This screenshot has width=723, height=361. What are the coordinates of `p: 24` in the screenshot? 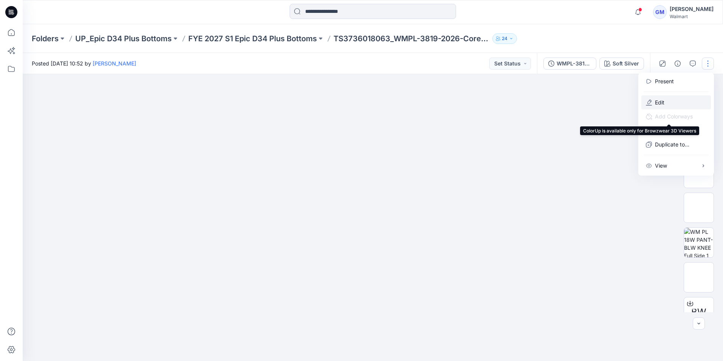 It's located at (504, 39).